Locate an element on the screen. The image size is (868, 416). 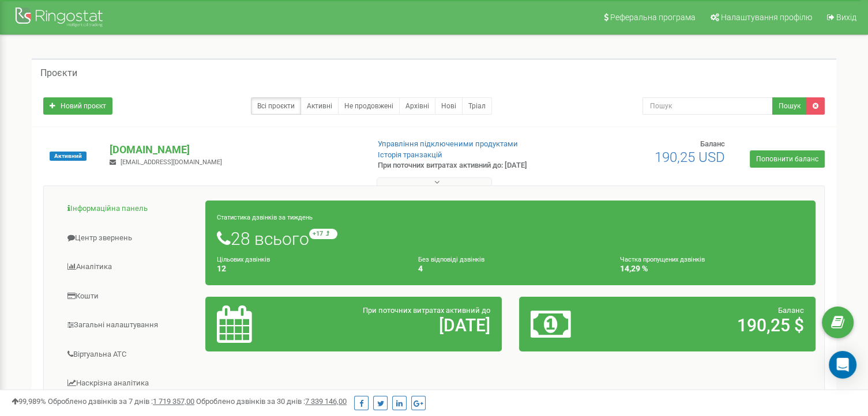
input: Пошук is located at coordinates (708, 106).